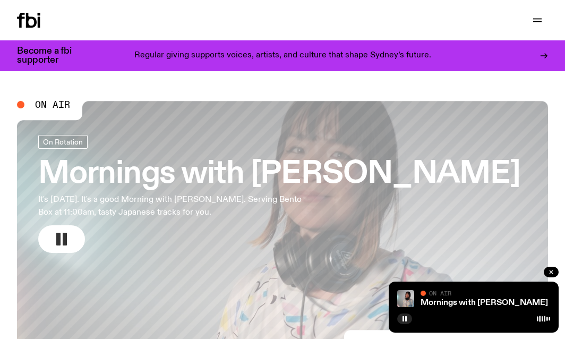 The height and width of the screenshot is (339, 565). What do you see at coordinates (405, 298) in the screenshot?
I see `a: Kana Frazer is smiling at the camera with her head tilted slightly to her left. She wears big bla...` at bounding box center [405, 298].